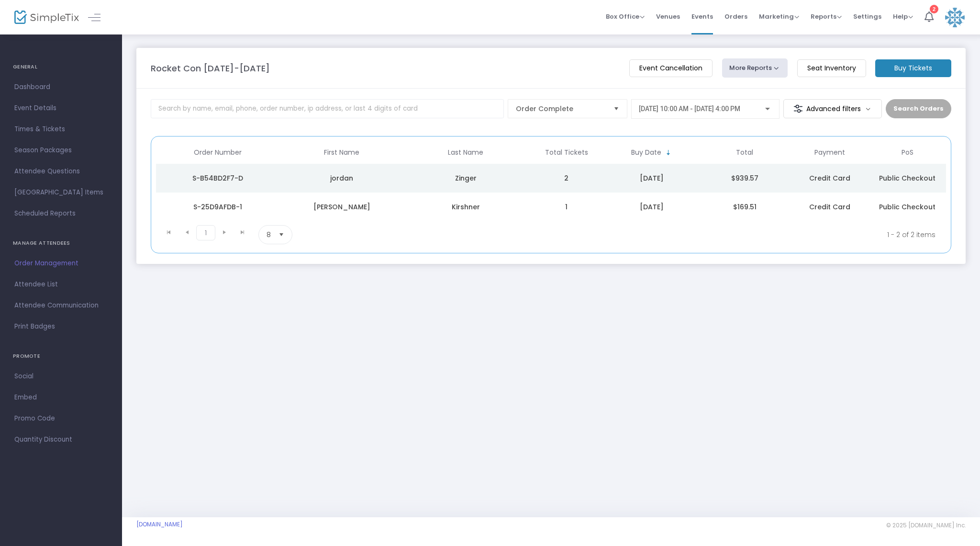 This screenshot has height=546, width=980. I want to click on span: Settings, so click(867, 16).